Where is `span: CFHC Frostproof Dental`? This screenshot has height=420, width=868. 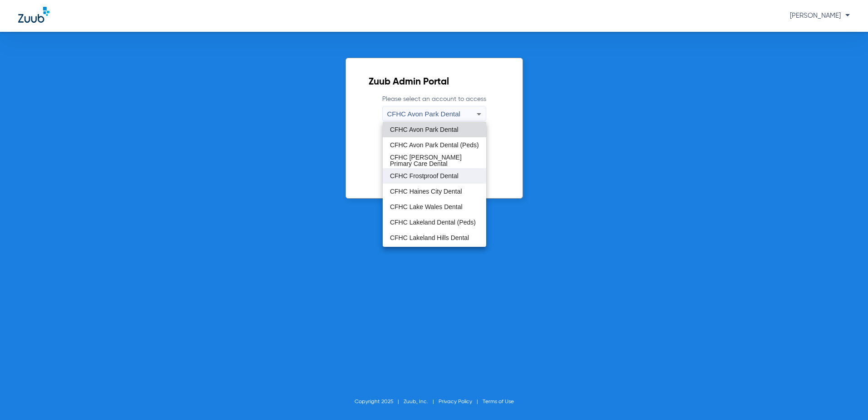
span: CFHC Frostproof Dental is located at coordinates (424, 176).